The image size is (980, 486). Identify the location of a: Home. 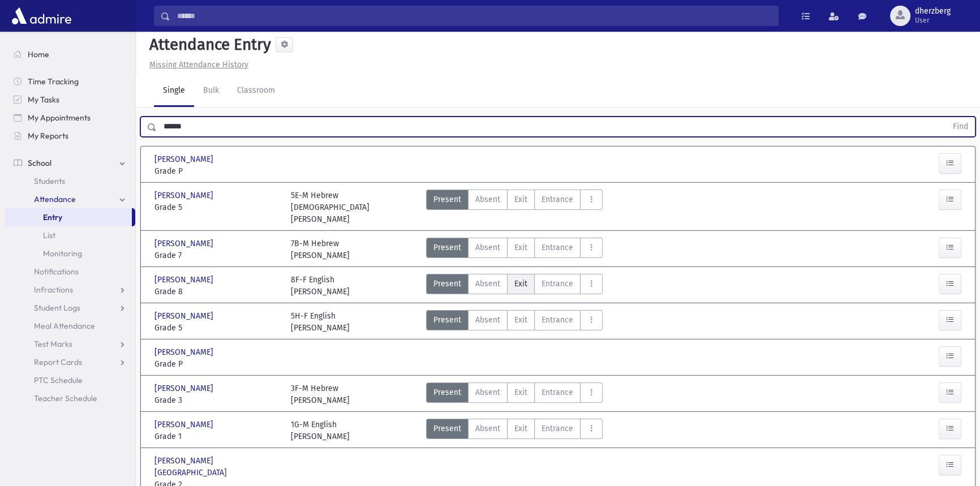
(70, 54).